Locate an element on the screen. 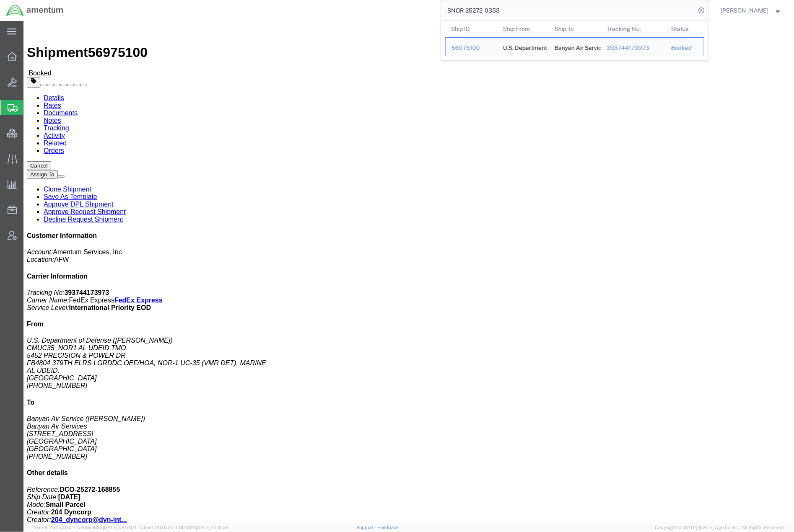  div: 56975100 is located at coordinates (471, 48).